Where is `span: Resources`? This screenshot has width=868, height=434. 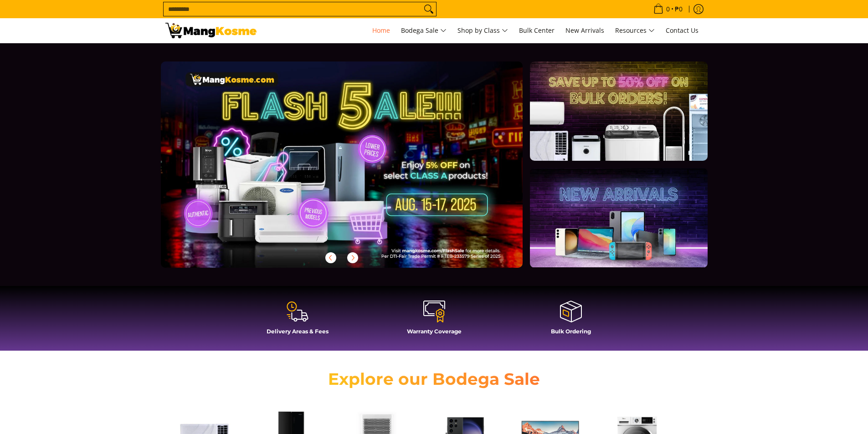
span: Resources is located at coordinates (635, 30).